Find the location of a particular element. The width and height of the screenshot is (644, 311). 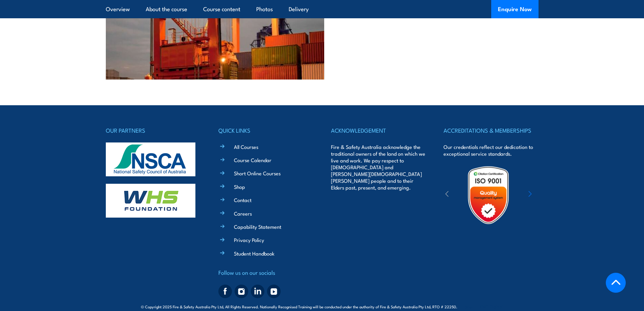

h4: OUR PARTNERS is located at coordinates (153, 130).